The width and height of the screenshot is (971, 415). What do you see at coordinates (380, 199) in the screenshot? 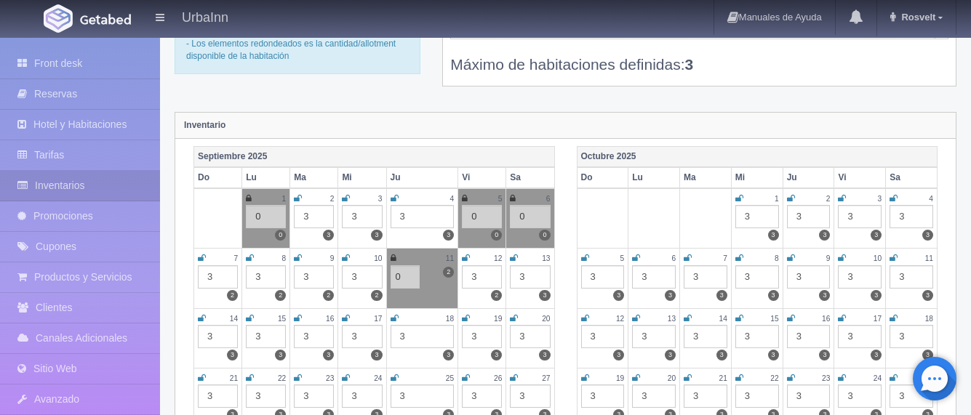
I see `small: 3` at bounding box center [380, 199].